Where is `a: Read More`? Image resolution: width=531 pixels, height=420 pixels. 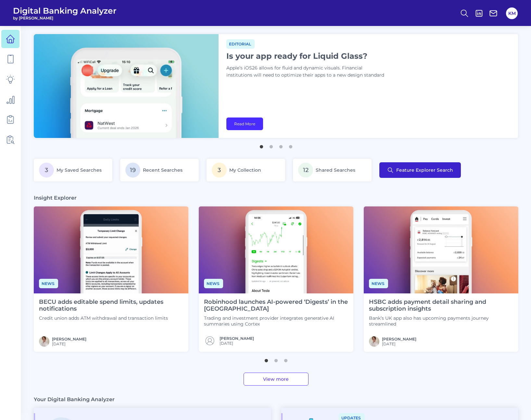 a: Read More is located at coordinates (245, 123).